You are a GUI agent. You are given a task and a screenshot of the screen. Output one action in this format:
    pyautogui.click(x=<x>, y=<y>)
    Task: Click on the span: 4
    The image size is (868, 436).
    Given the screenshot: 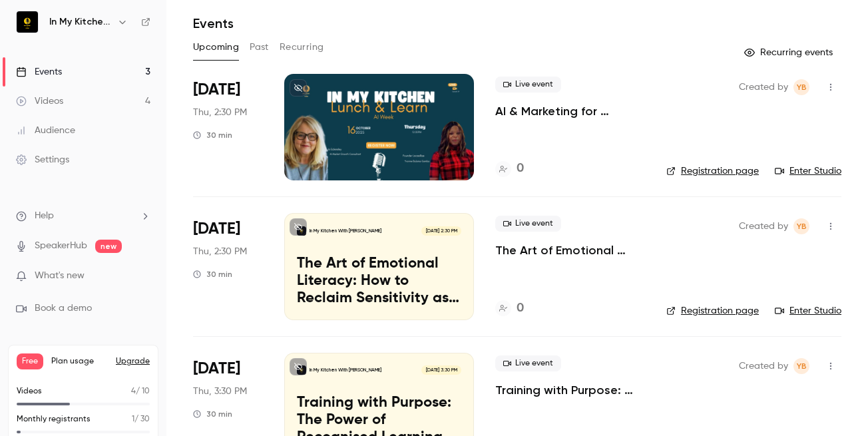 What is the action you would take?
    pyautogui.click(x=133, y=391)
    